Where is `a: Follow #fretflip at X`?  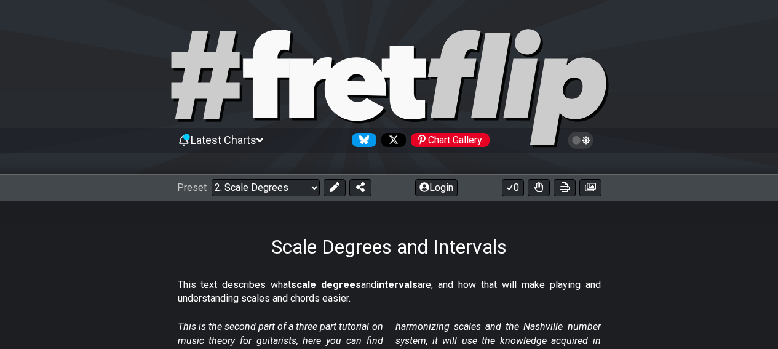
a: Follow #fretflip at X is located at coordinates (391, 140).